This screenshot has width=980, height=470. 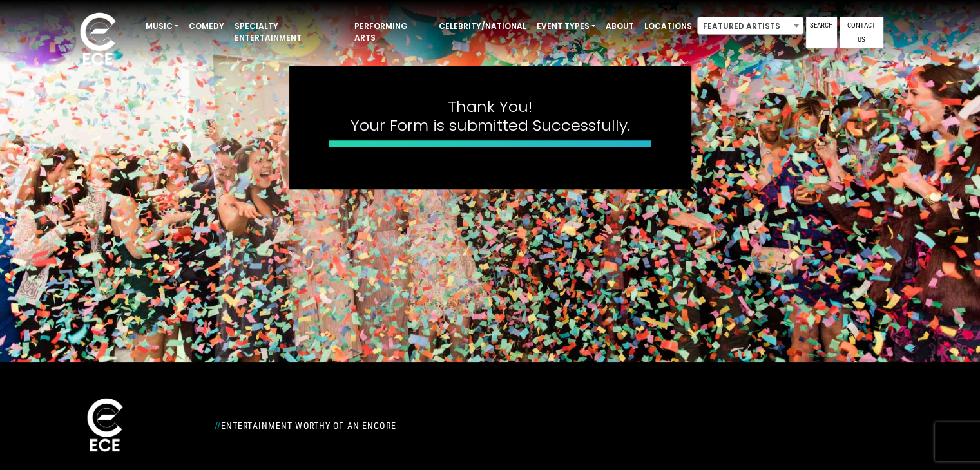 I want to click on a: Performing Arts, so click(x=391, y=32).